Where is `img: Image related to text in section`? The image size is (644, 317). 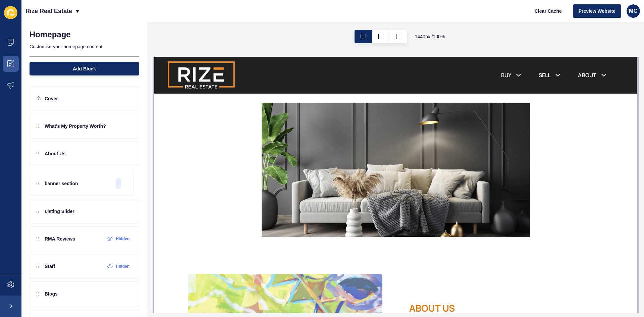 img: Image related to text in section is located at coordinates (242, 113).